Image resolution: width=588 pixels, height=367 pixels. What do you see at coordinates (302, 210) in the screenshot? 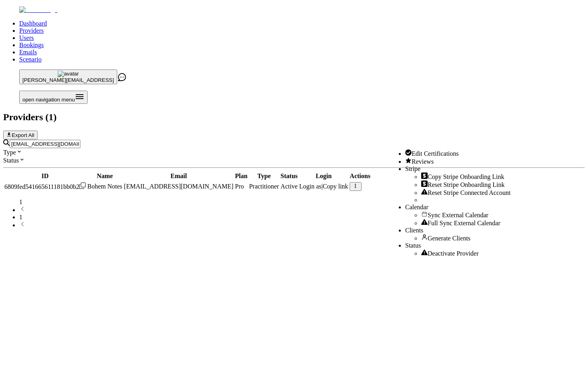
I see `li: previous page button` at bounding box center [302, 210].